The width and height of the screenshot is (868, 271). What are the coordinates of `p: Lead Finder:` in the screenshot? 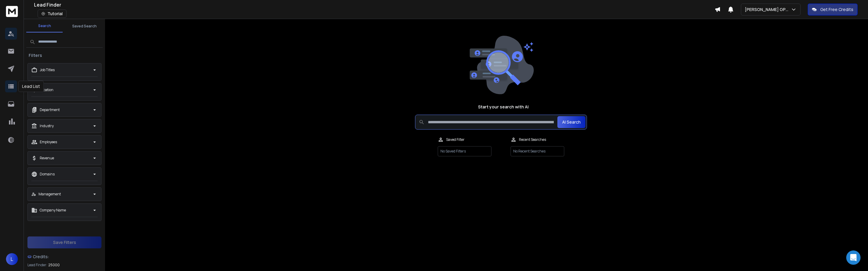 It's located at (37, 265).